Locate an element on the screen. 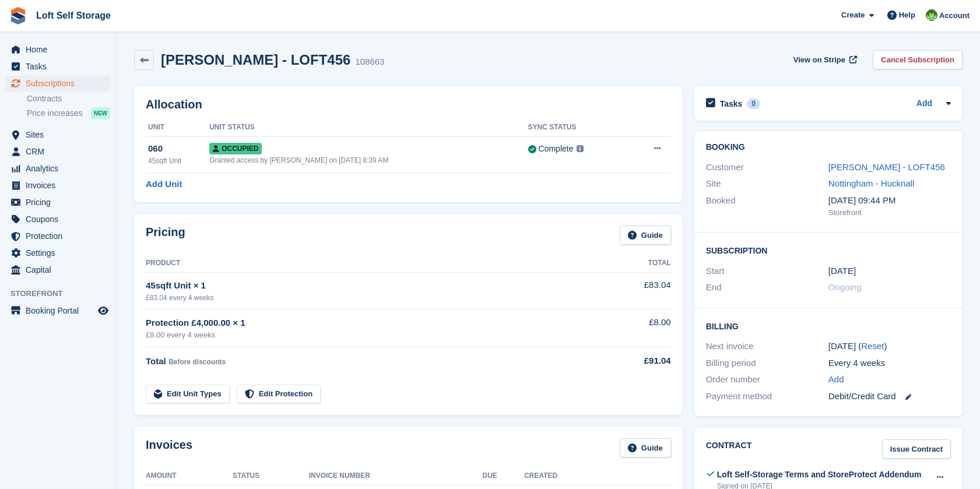 The image size is (980, 489). th: Invoice Number is located at coordinates (396, 476).